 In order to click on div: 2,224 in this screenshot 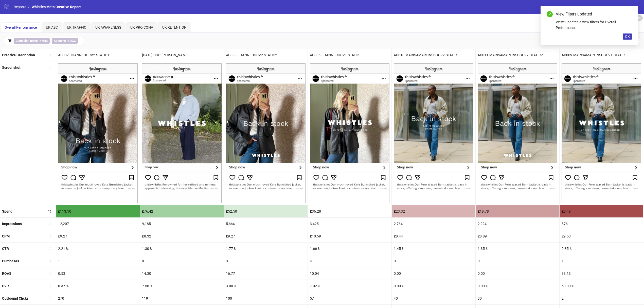, I will do `click(517, 224)`.